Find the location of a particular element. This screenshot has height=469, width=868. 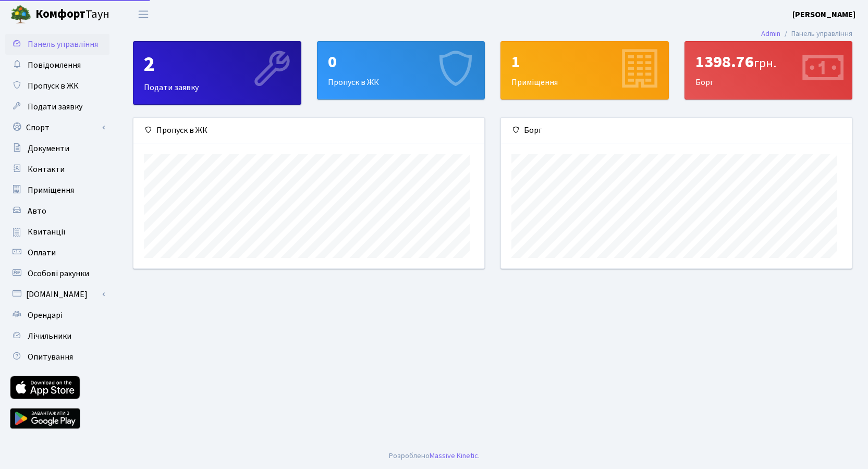

nav: breadcrumb is located at coordinates (806, 34).